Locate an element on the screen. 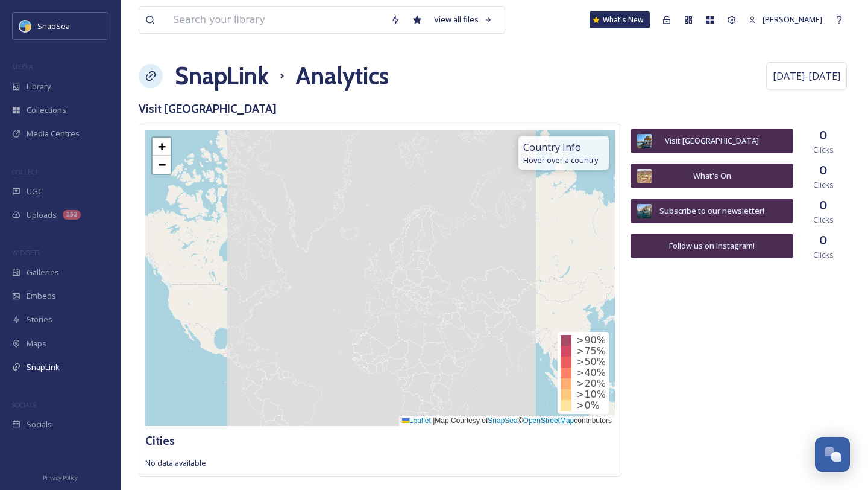 The width and height of the screenshot is (868, 490). span: Galleries is located at coordinates (43, 272).